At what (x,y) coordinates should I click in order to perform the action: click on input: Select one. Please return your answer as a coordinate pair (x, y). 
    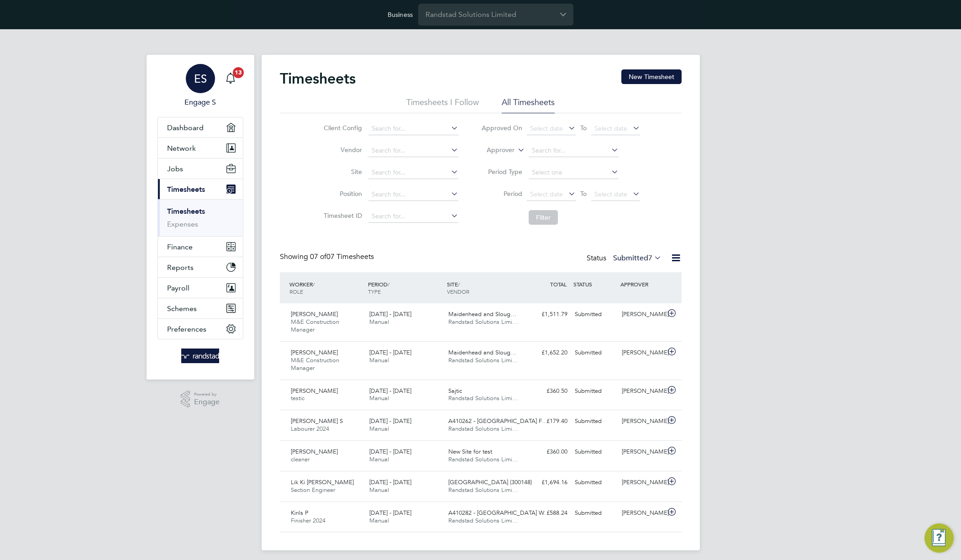
    Looking at the image, I should click on (573, 173).